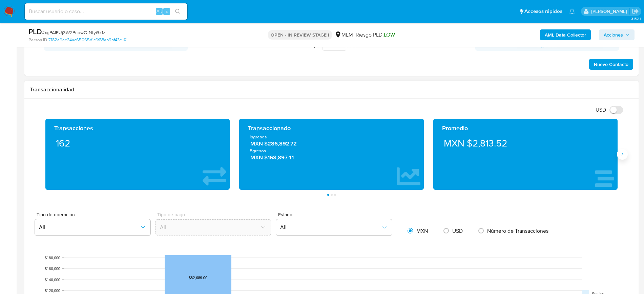 The image size is (644, 294). I want to click on button: search-icon, so click(178, 12).